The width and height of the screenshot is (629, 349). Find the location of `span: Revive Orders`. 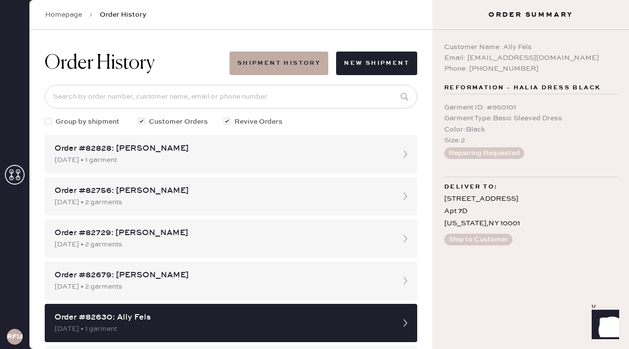

span: Revive Orders is located at coordinates (258, 122).